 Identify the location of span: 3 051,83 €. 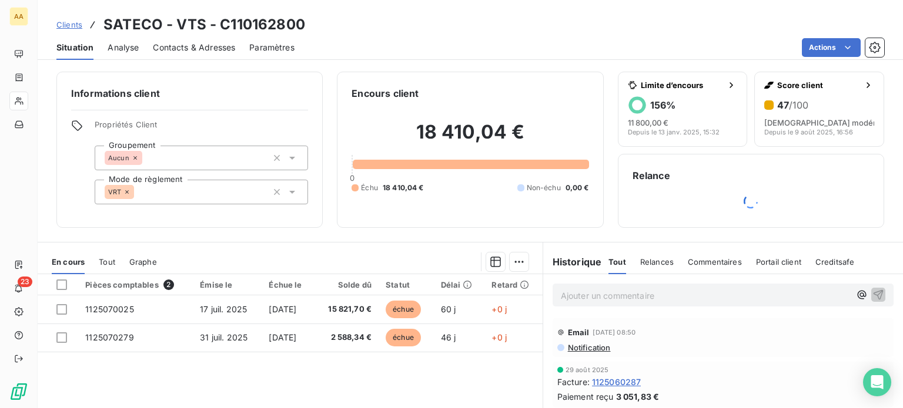
(638, 397).